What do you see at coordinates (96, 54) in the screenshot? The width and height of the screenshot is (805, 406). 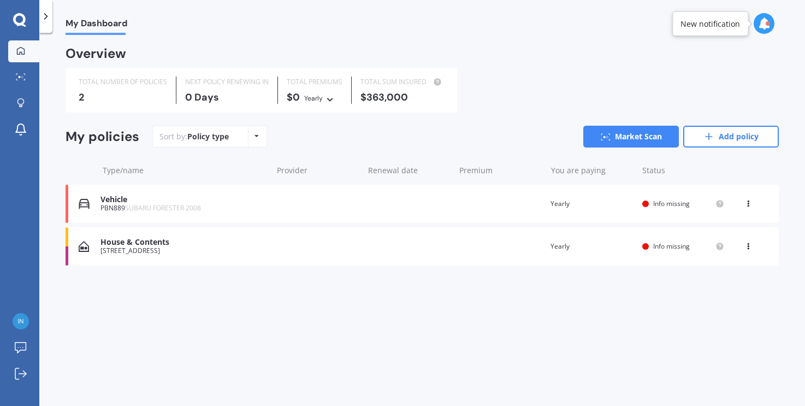 I see `div: Overview` at bounding box center [96, 54].